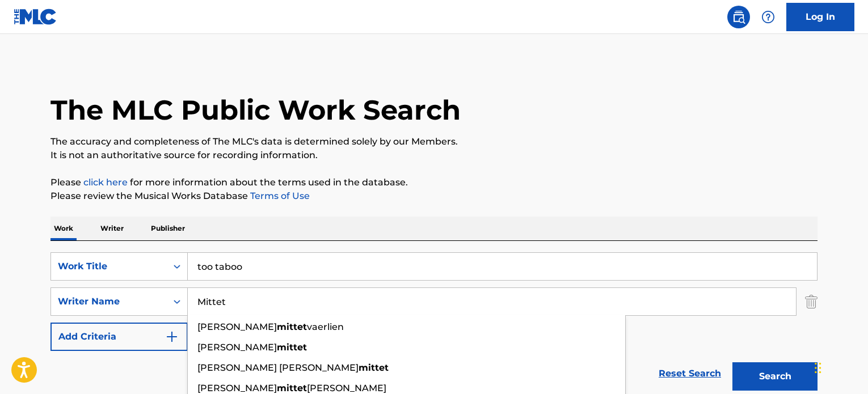 This screenshot has height=394, width=868. Describe the element at coordinates (690, 373) in the screenshot. I see `a: Reset Search` at that location.